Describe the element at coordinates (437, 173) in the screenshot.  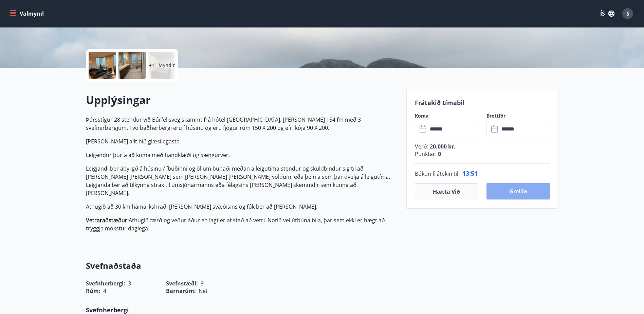
I see `span: Bókun frátekin til :` at that location.